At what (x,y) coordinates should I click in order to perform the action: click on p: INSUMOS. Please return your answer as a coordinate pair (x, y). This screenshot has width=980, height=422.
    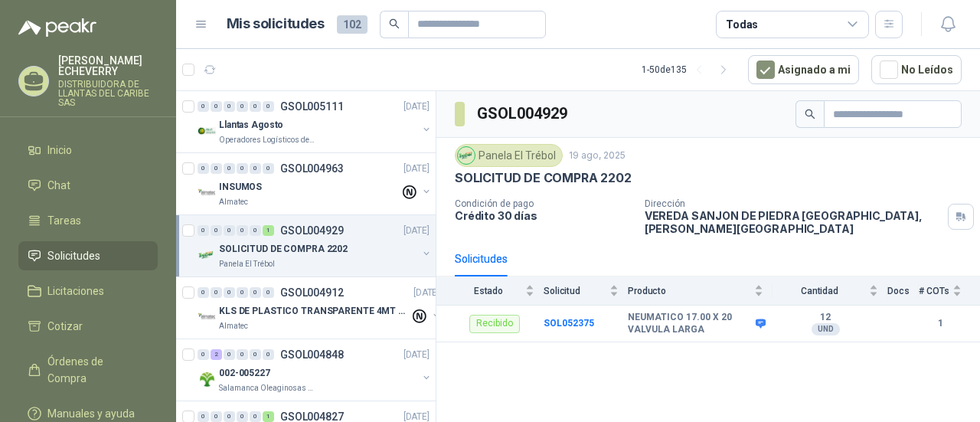
    Looking at the image, I should click on (241, 187).